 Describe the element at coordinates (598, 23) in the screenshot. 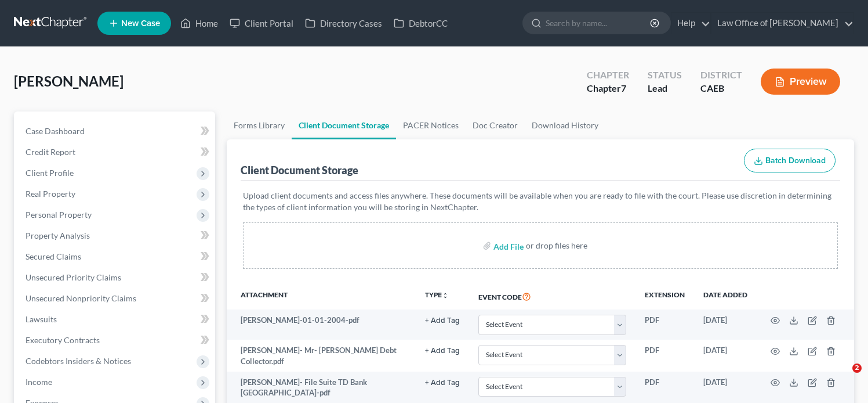

I see `input: Search by name...` at that location.